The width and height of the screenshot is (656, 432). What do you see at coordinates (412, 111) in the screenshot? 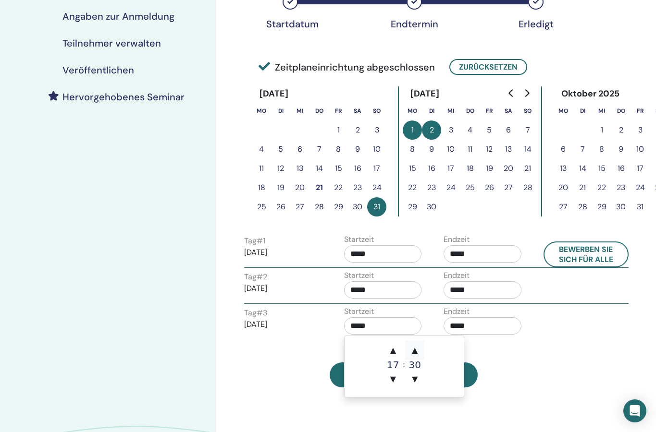
I see `th: Montag` at bounding box center [412, 111].